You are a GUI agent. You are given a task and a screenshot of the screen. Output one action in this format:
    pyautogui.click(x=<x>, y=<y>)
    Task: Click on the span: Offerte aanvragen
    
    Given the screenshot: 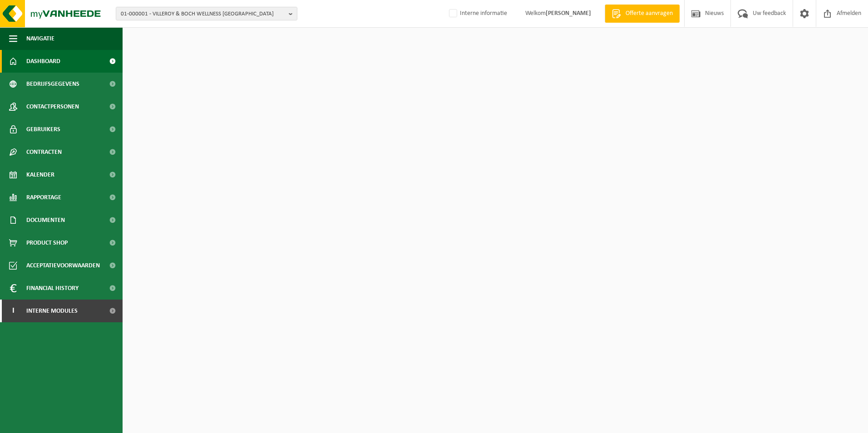 What is the action you would take?
    pyautogui.click(x=650, y=13)
    